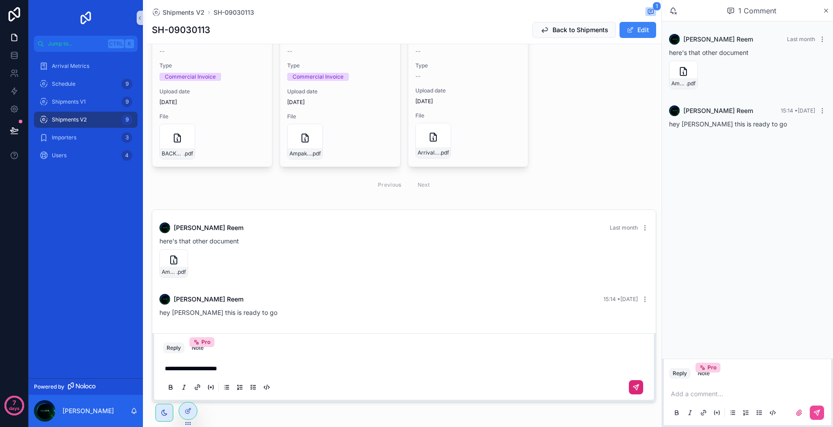 The height and width of the screenshot is (427, 833). I want to click on a: Schedule9, so click(86, 84).